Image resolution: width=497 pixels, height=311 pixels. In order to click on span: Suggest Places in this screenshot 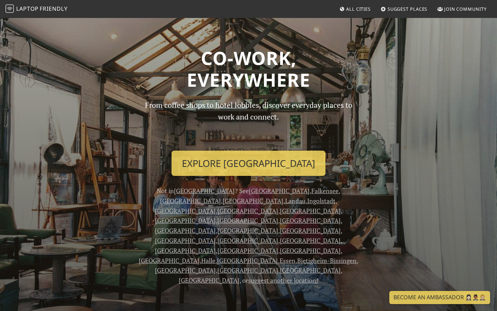, I will do `click(407, 9)`.